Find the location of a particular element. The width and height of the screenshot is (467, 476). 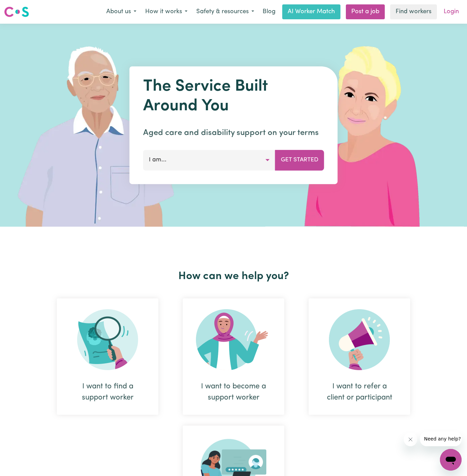

a: Careseekers logo is located at coordinates (17, 12).